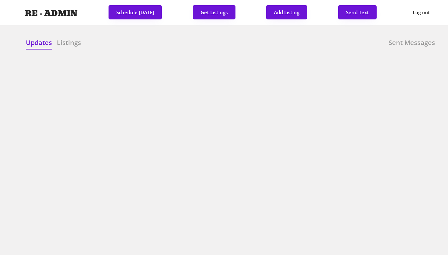  What do you see at coordinates (421, 13) in the screenshot?
I see `button: Log out` at bounding box center [421, 13].